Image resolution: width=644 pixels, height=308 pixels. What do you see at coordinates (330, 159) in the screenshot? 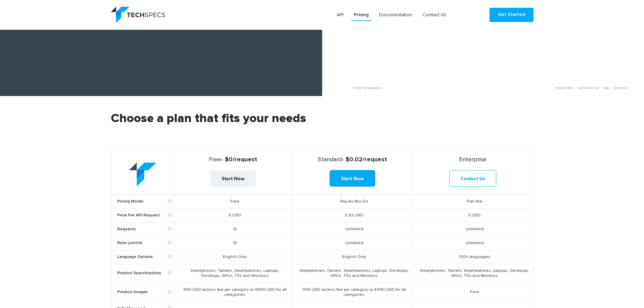
I see `span: Standard` at bounding box center [330, 159].